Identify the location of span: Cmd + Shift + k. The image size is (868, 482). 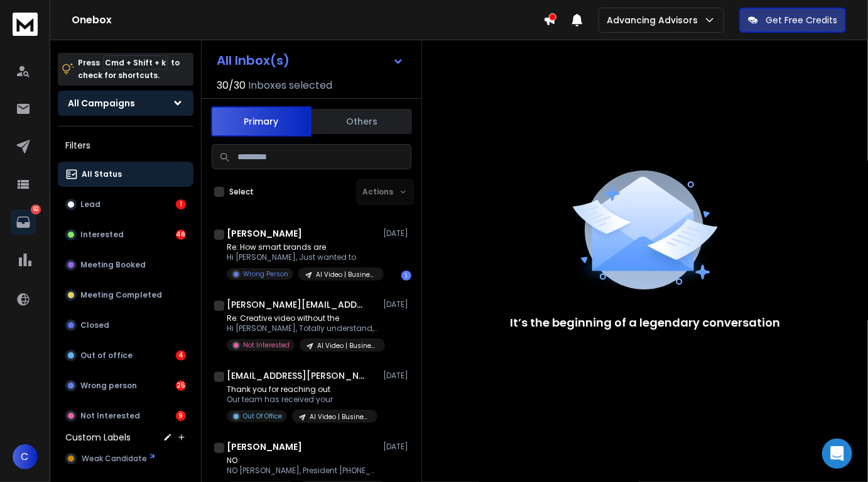
(135, 62).